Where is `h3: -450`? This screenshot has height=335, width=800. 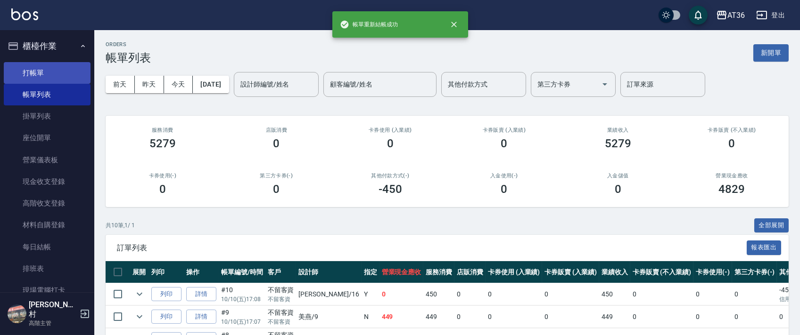
h3: -450 is located at coordinates (390, 189).